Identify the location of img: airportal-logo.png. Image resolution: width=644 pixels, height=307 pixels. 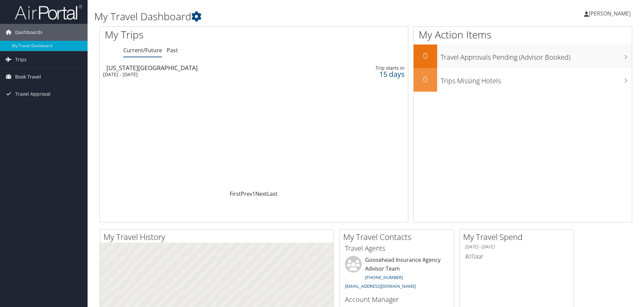
(48, 12).